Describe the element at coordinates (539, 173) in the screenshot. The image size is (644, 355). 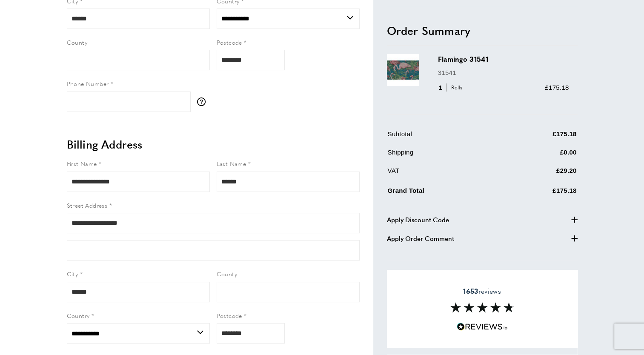
I see `td: £29.20` at that location.